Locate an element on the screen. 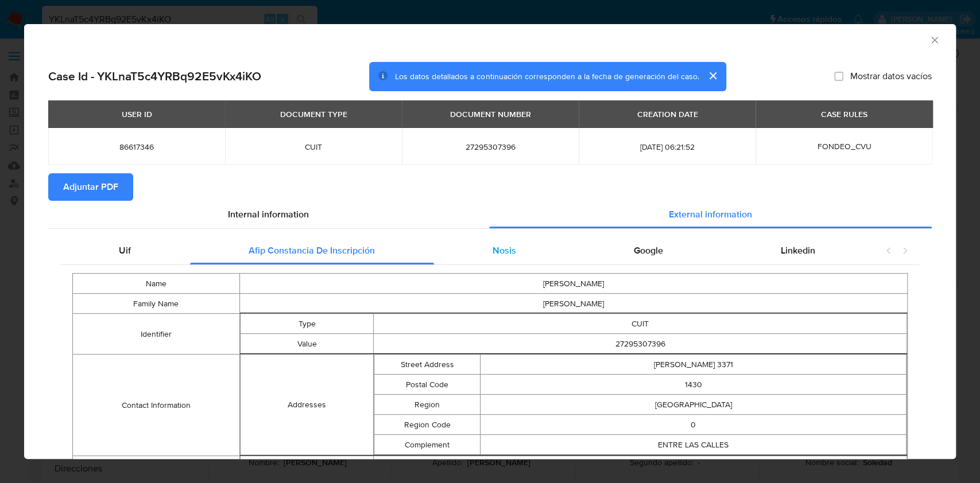 Image resolution: width=980 pixels, height=483 pixels. td: Type is located at coordinates (307, 324).